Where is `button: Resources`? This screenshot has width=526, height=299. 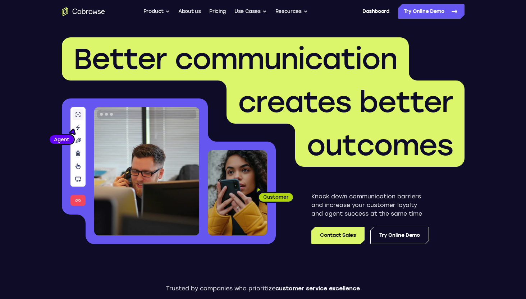
button: Resources is located at coordinates (291, 11).